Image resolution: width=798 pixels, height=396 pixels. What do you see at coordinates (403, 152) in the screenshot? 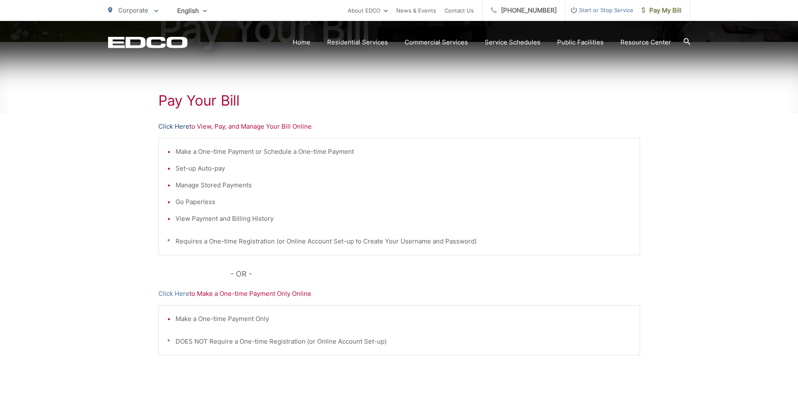
I see `li: Make a One-time Payment or Schedule a One-time Payment` at bounding box center [403, 152].